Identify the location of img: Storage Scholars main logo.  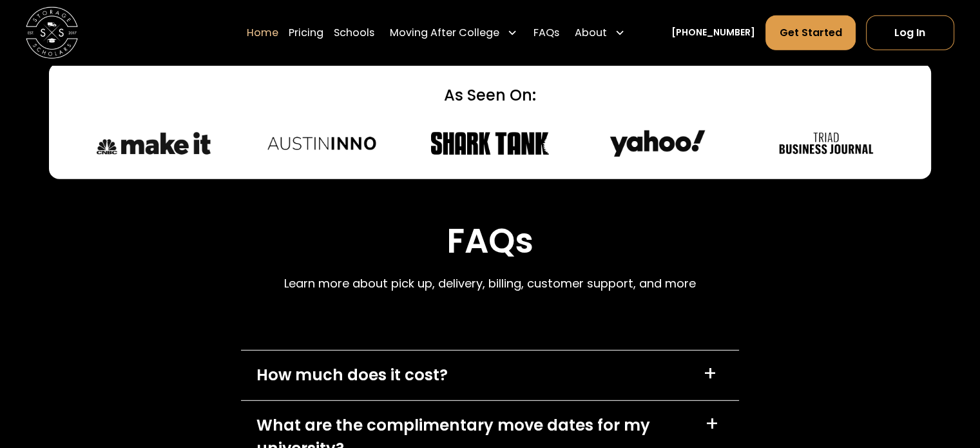
(52, 32).